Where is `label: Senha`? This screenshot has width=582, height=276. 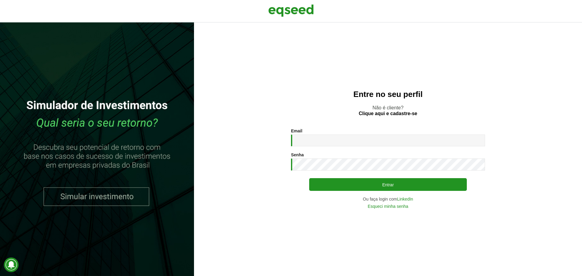
label: Senha is located at coordinates (298, 155).